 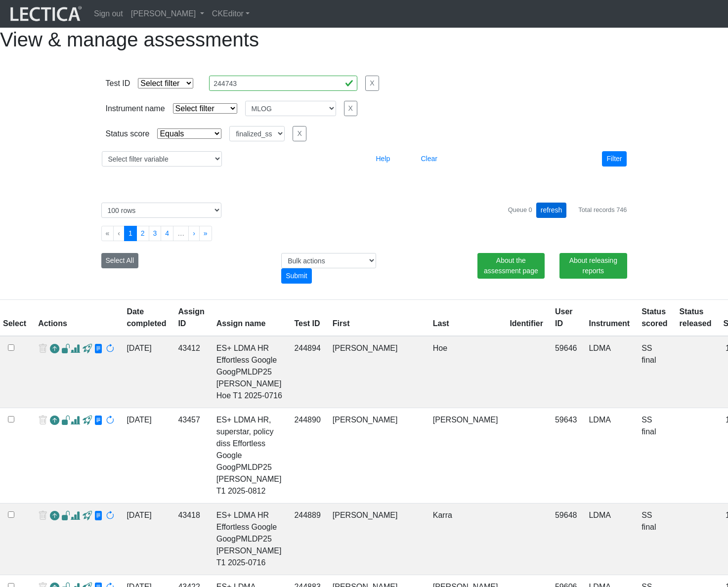 I want to click on div: Submit, so click(x=297, y=275).